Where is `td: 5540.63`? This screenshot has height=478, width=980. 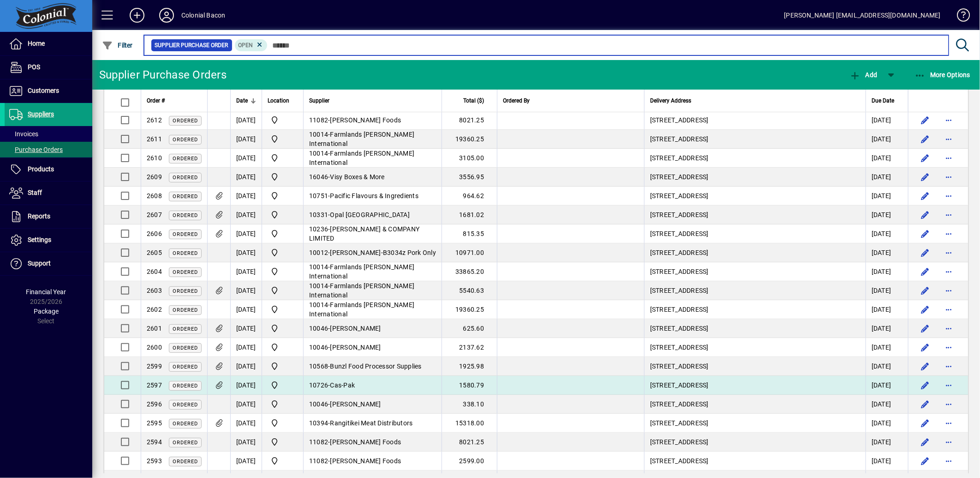
td: 5540.63 is located at coordinates (469, 290).